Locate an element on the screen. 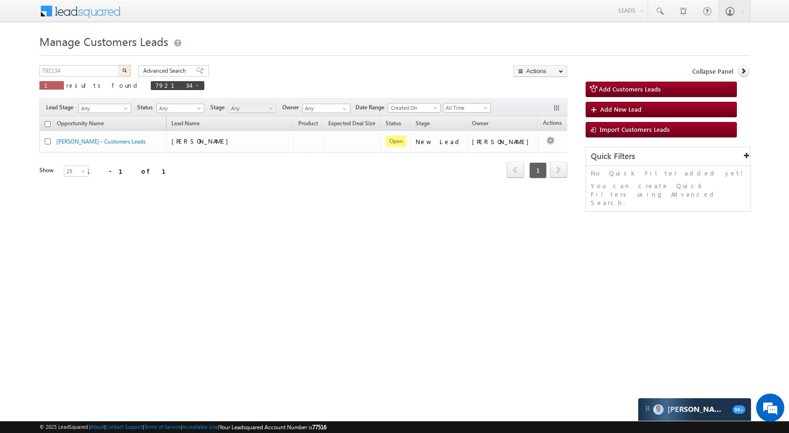 The height and width of the screenshot is (433, 789). span: Add New Lead is located at coordinates (621, 109).